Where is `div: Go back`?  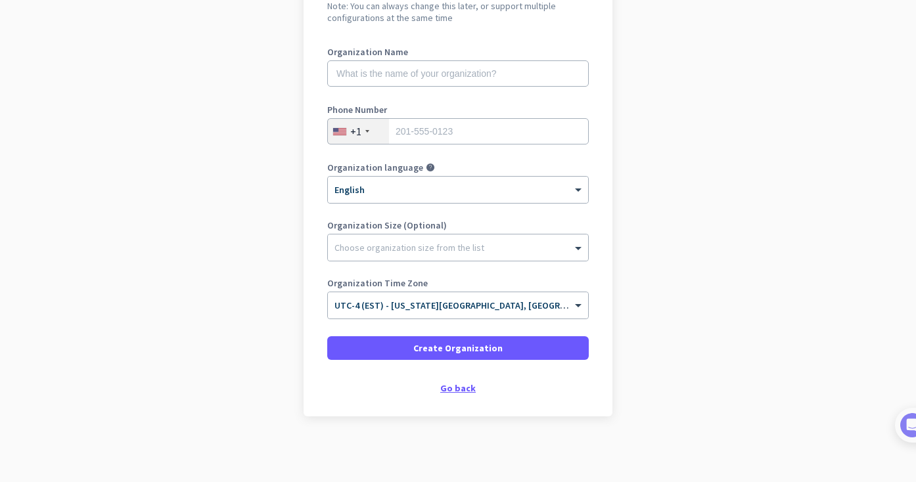 div: Go back is located at coordinates (458, 388).